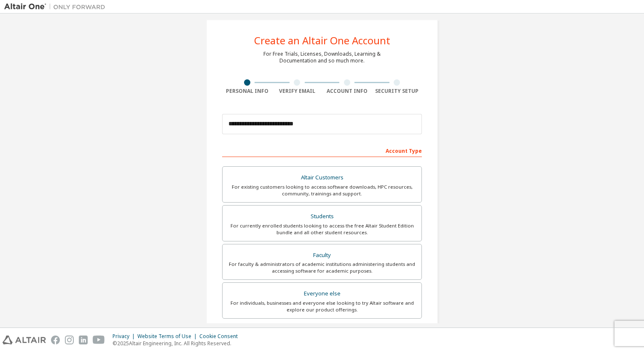 Image resolution: width=644 pixels, height=352 pixels. I want to click on div: Security Setup, so click(397, 91).